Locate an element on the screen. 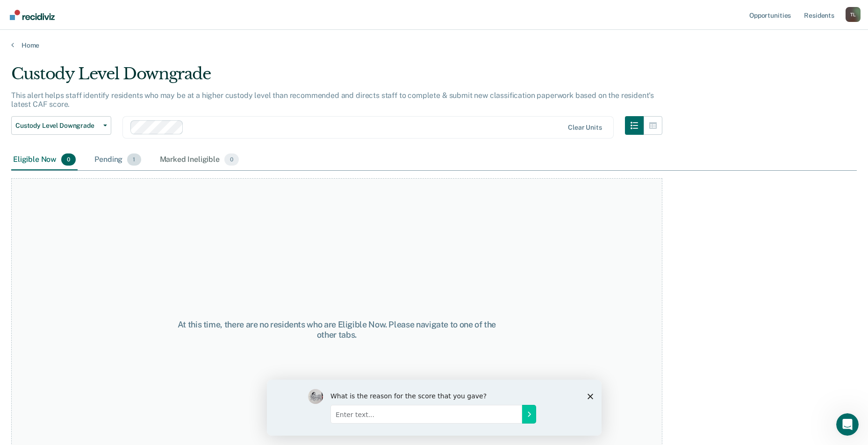  input: Enter text... is located at coordinates (160, 35).